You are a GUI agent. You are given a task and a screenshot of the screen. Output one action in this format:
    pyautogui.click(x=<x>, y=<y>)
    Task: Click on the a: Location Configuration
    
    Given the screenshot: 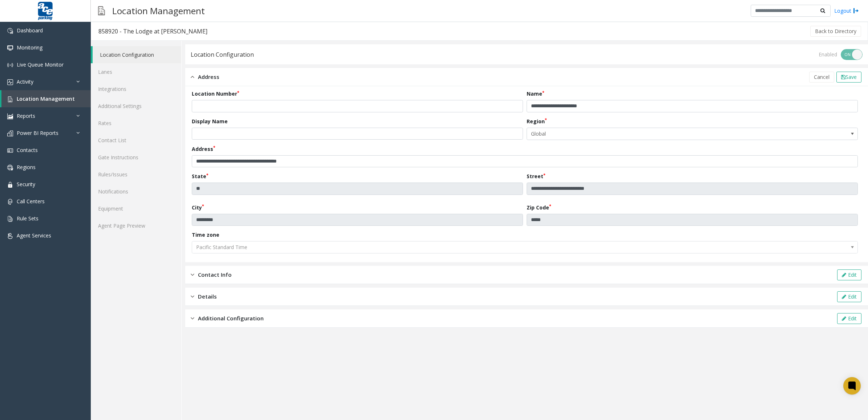 What is the action you would take?
    pyautogui.click(x=137, y=54)
    